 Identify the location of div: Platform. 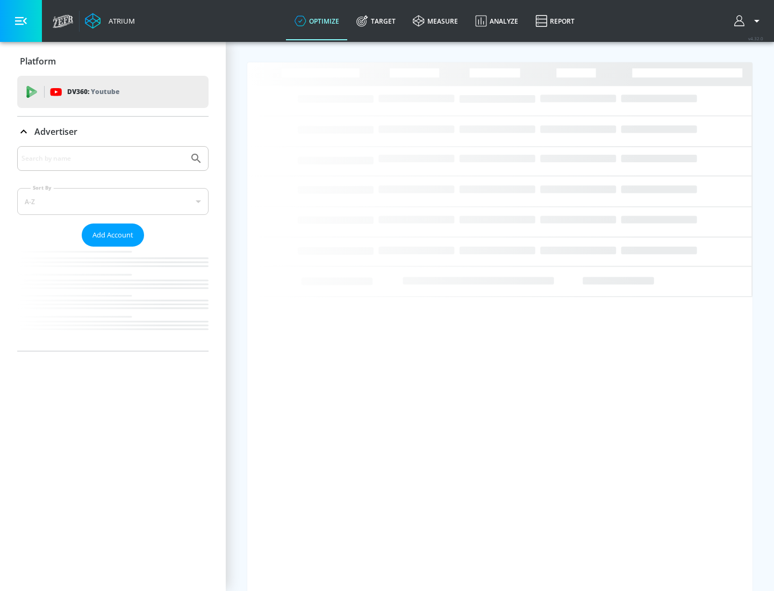
(113, 61).